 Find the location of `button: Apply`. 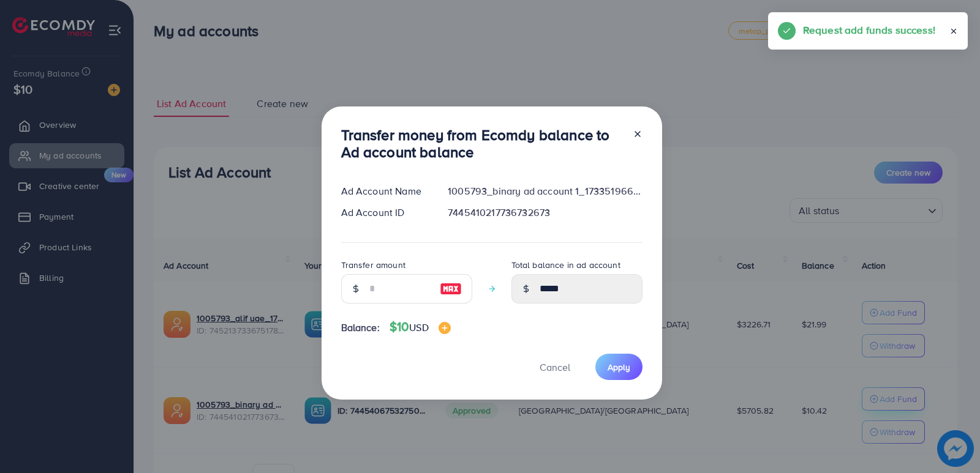

button: Apply is located at coordinates (619, 367).